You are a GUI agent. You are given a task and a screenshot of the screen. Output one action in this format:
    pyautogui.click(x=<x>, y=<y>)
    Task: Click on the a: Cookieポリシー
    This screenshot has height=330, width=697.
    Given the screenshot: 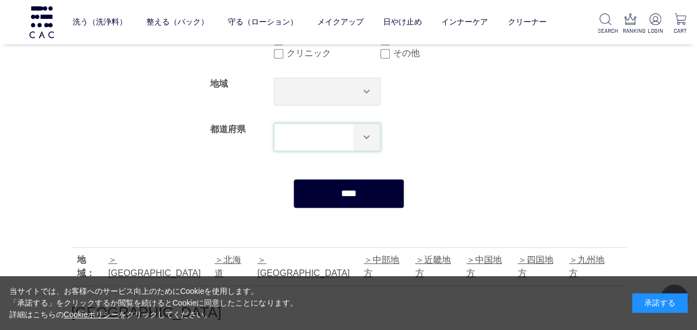 What is the action you would take?
    pyautogui.click(x=92, y=314)
    